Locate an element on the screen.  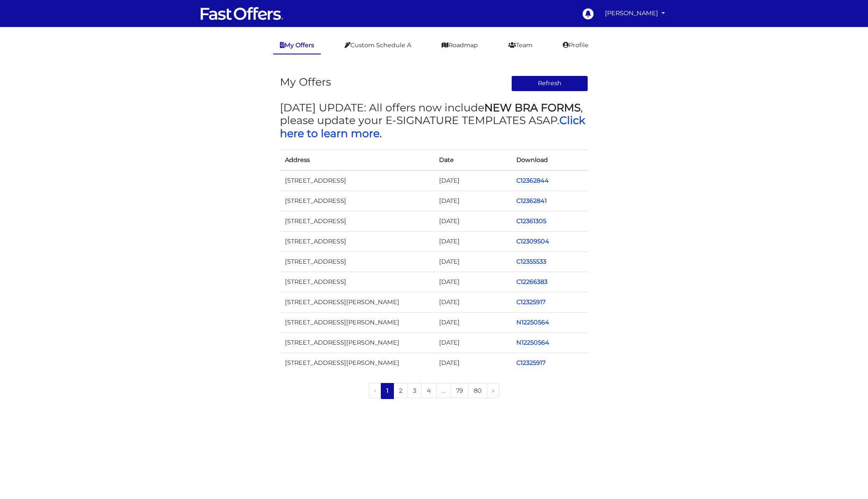
span: 1 is located at coordinates (387, 391).